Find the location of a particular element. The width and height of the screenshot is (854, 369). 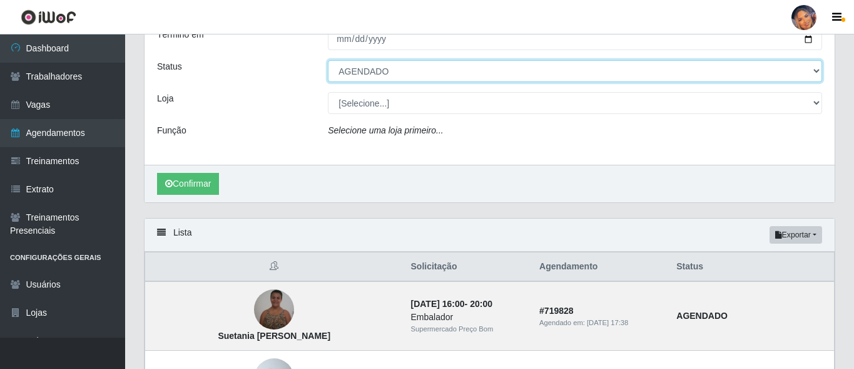

div: Lista is located at coordinates (489, 235).